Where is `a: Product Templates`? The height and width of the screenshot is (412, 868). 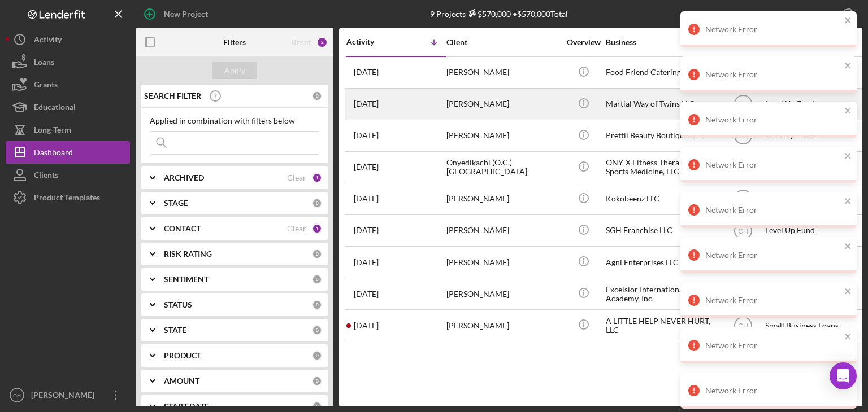 a: Product Templates is located at coordinates (68, 197).